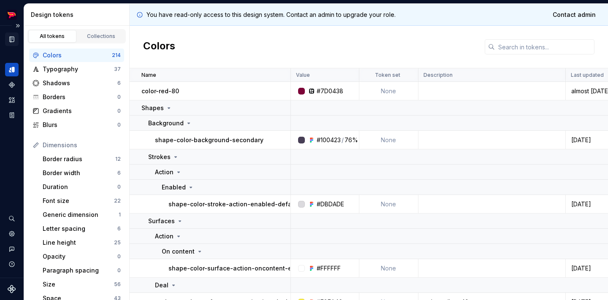 This screenshot has width=608, height=300. I want to click on a: Generic dimension1, so click(81, 215).